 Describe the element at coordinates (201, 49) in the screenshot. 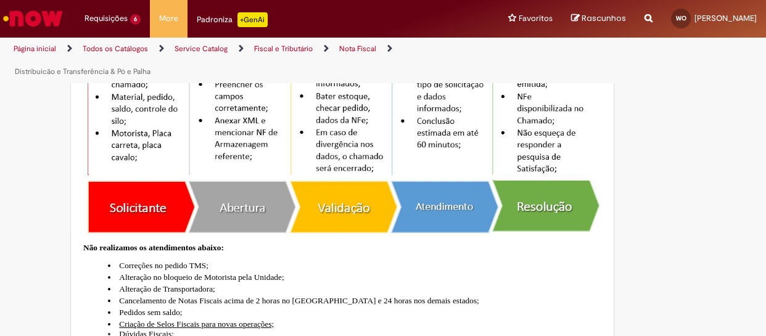

I see `a: Service Catalog` at that location.